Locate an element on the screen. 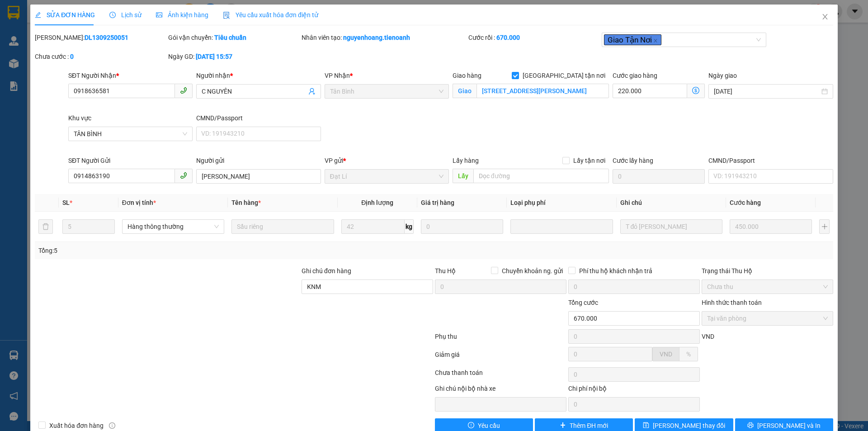 This screenshot has width=868, height=431. span: Tổng cước is located at coordinates (583, 303).